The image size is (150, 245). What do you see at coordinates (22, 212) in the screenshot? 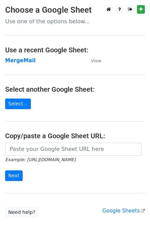
I see `a: Need help?` at bounding box center [22, 212].